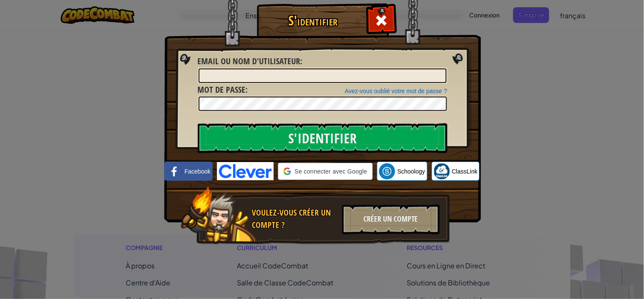 This screenshot has width=644, height=299. What do you see at coordinates (391, 220) in the screenshot?
I see `div: Créer un compte` at bounding box center [391, 220].